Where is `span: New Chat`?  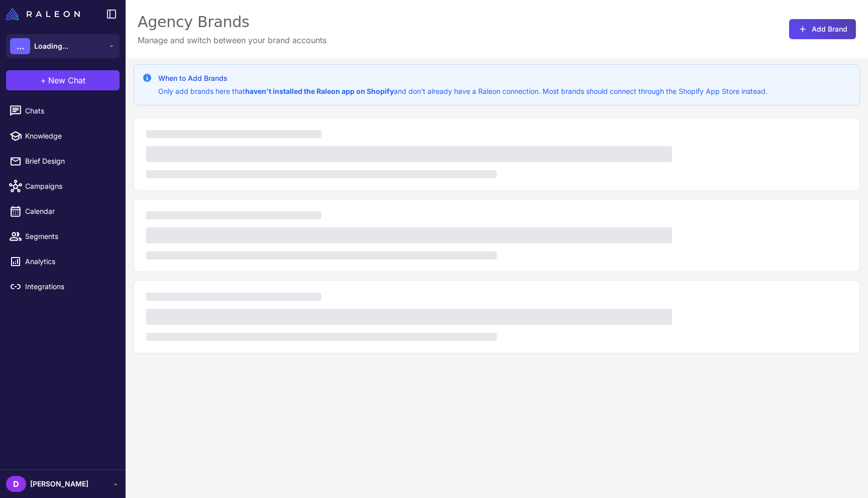
span: New Chat is located at coordinates (67, 81).